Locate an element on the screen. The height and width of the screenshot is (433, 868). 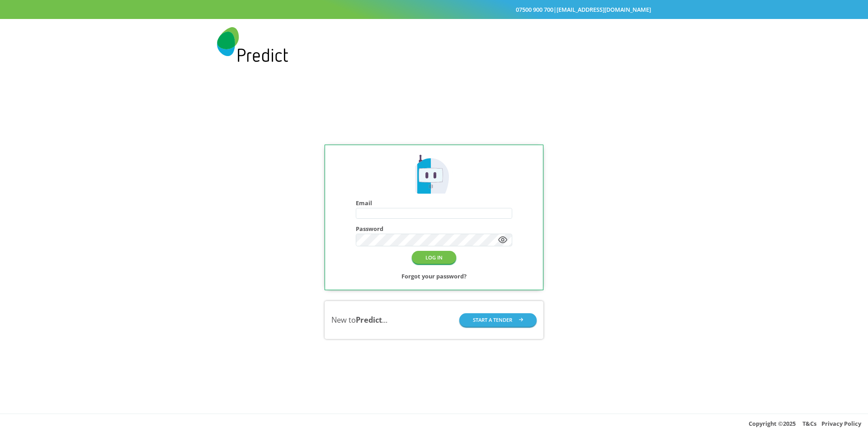
h4: Password is located at coordinates (434, 228).